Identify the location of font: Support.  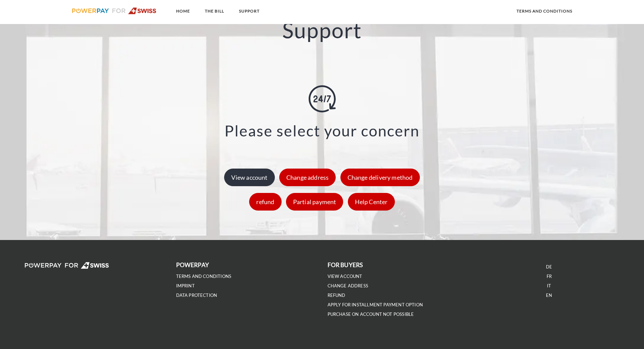
(322, 30).